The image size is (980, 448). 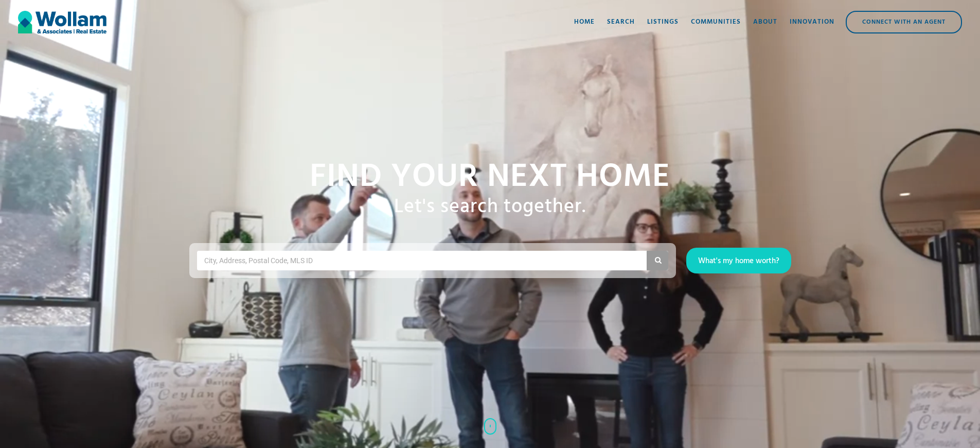 I want to click on a: Connect with an Agent, so click(x=904, y=23).